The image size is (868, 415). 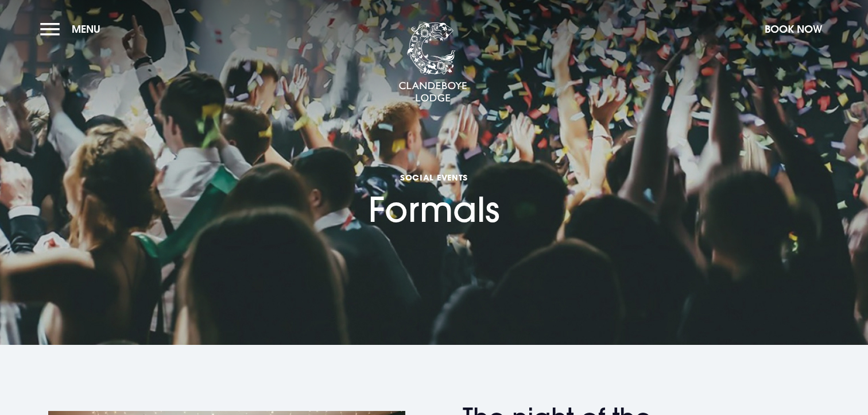 I want to click on span: Social Events, so click(x=434, y=177).